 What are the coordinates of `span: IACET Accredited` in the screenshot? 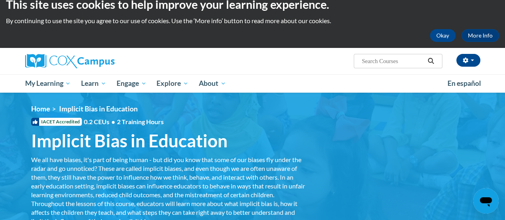 It's located at (56, 122).